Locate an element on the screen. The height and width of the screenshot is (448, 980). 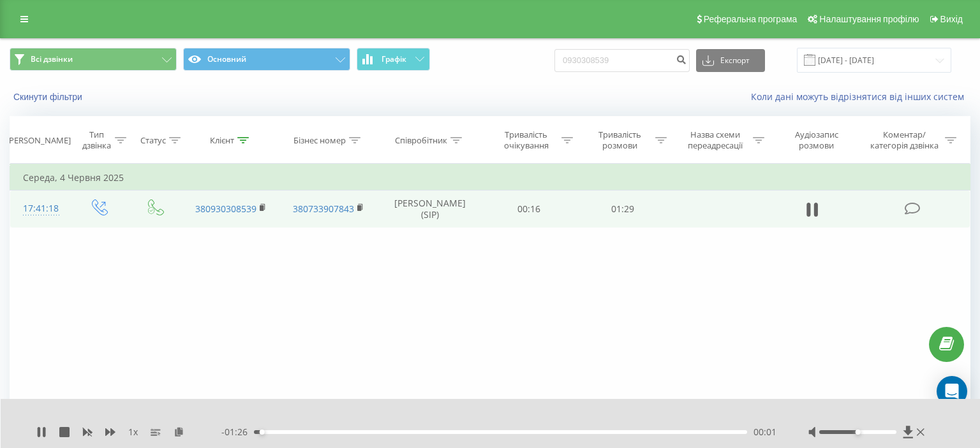
td: 01:29 is located at coordinates (623, 209).